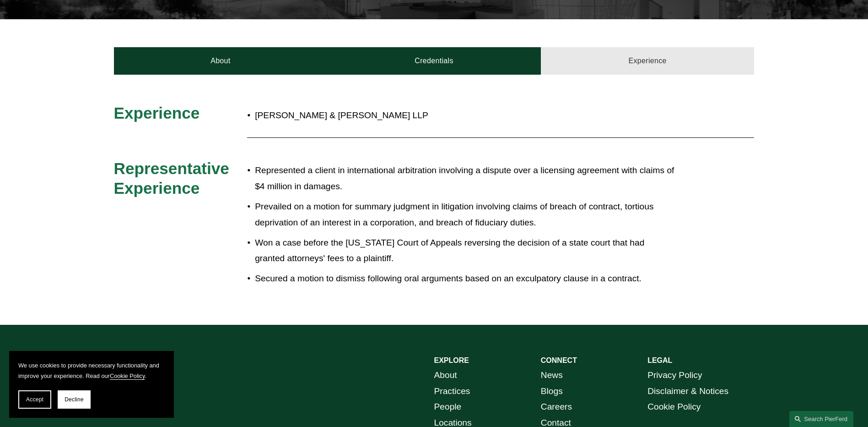  Describe the element at coordinates (35, 400) in the screenshot. I see `button: Accept` at that location.